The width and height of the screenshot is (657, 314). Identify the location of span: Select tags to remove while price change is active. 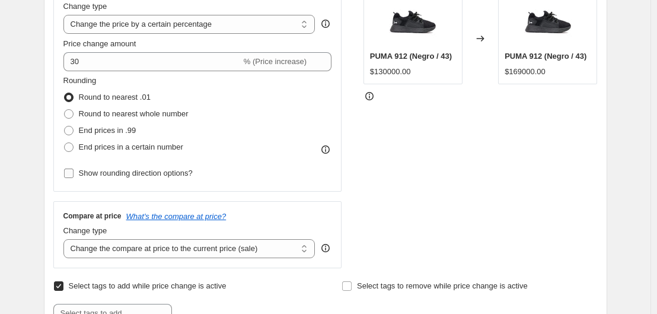
(442, 285).